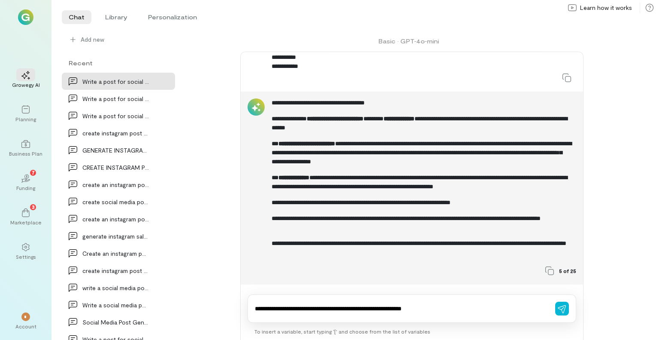 This screenshot has width=659, height=340. What do you see at coordinates (116, 304) in the screenshot?
I see `div: Write a social media post launching Bunny floral…` at bounding box center [116, 304].